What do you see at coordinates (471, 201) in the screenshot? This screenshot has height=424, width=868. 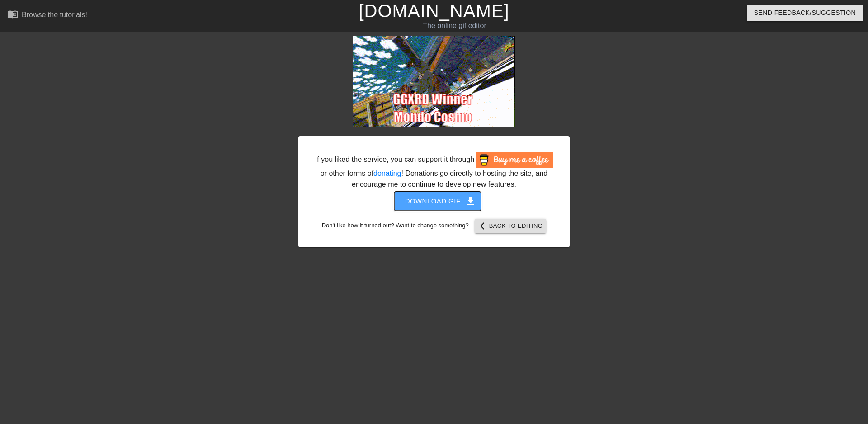 I see `span: get_app` at bounding box center [471, 201].